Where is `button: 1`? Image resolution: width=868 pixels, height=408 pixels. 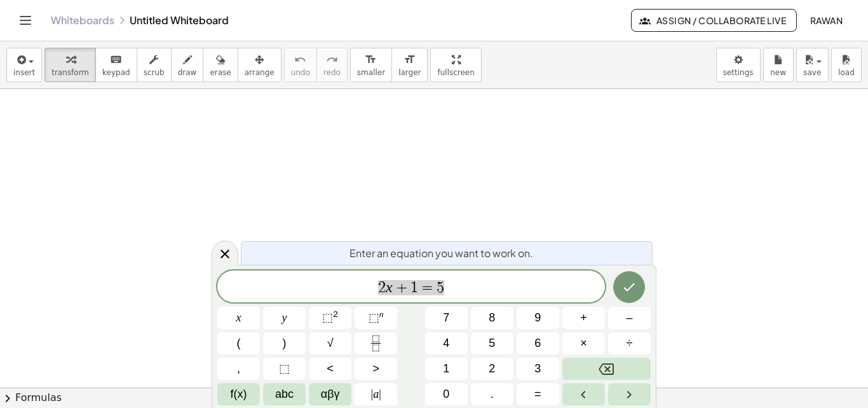
button: 1 is located at coordinates (446, 368).